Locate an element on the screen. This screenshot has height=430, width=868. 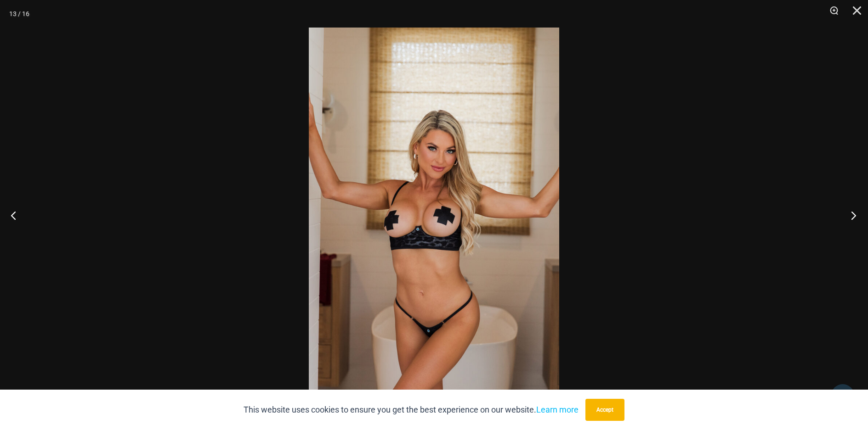
img: Nights Fall Silver Leopard 1036 Bra 6516 Micro 03 is located at coordinates (434, 215).